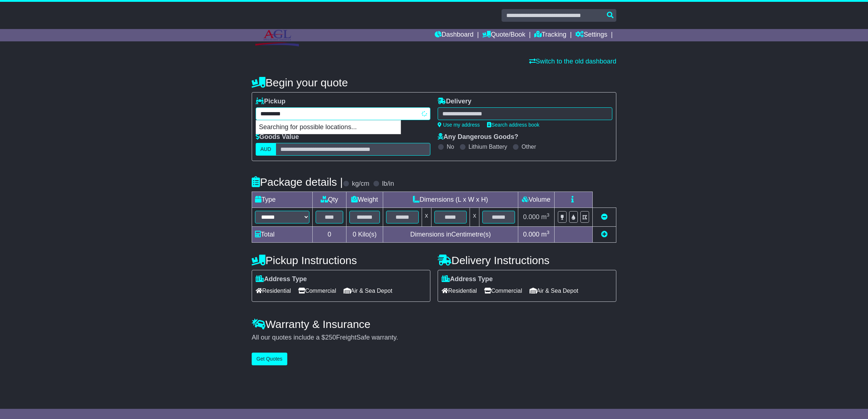 This screenshot has height=419, width=868. I want to click on label: Goods Value, so click(277, 137).